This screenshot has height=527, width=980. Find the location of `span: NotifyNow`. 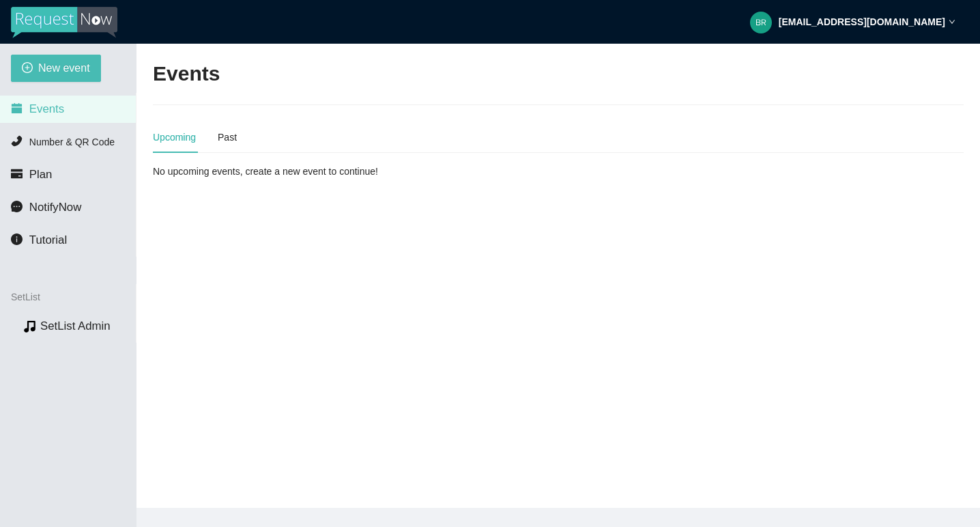

span: NotifyNow is located at coordinates (55, 207).